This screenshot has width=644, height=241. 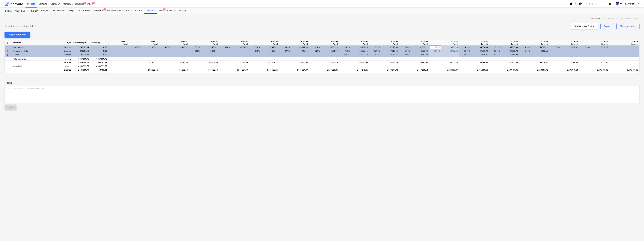 I want to click on div: 224,803.38, so click(x=330, y=47).